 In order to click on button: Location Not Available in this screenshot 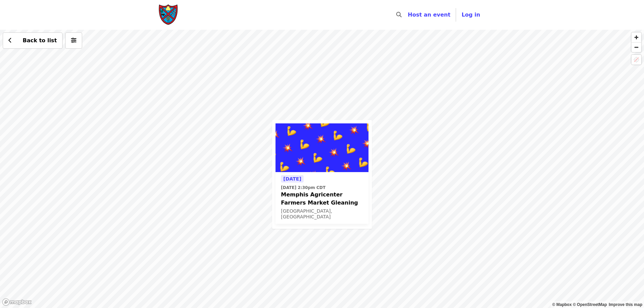, I will do `click(636, 59)`.